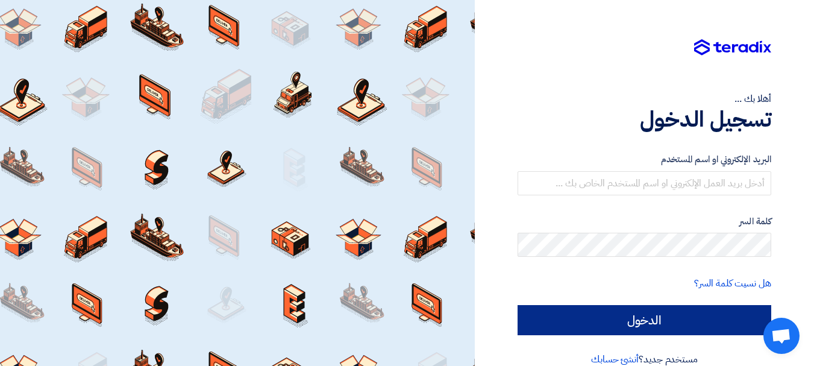 This screenshot has height=366, width=814. What do you see at coordinates (733, 48) in the screenshot?
I see `img: Teradix logo` at bounding box center [733, 48].